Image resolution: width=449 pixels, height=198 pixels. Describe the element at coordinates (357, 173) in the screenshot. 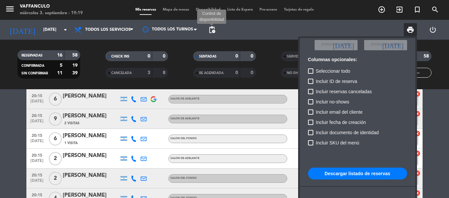

I see `button: Descargar listado de reservas` at that location.